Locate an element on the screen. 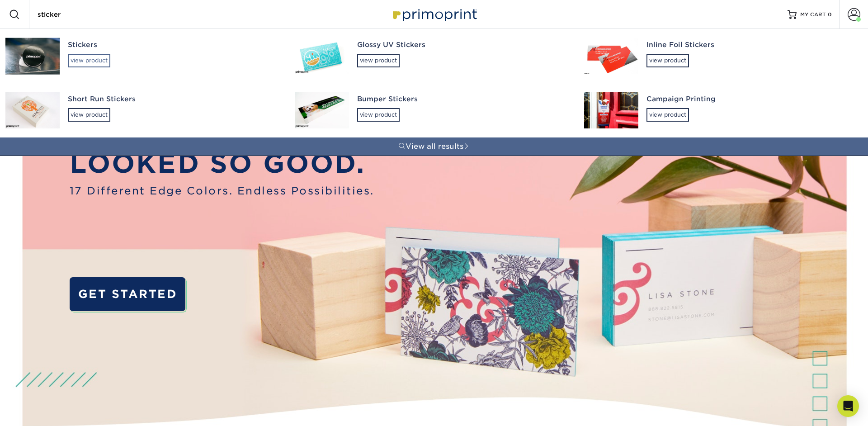 This screenshot has width=868, height=426. span: MY CART is located at coordinates (812, 15).